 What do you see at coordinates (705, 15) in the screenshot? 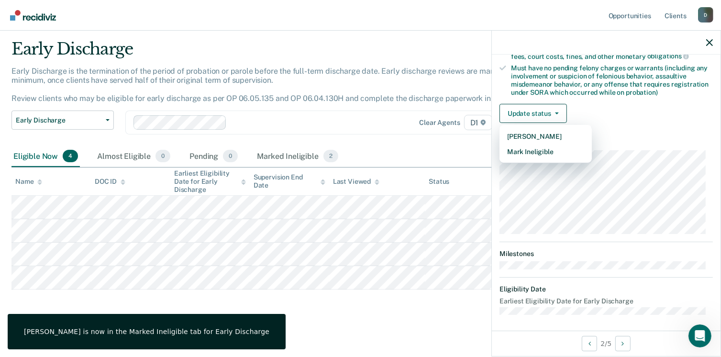
I see `button: Profile dropdown button` at bounding box center [705, 15].